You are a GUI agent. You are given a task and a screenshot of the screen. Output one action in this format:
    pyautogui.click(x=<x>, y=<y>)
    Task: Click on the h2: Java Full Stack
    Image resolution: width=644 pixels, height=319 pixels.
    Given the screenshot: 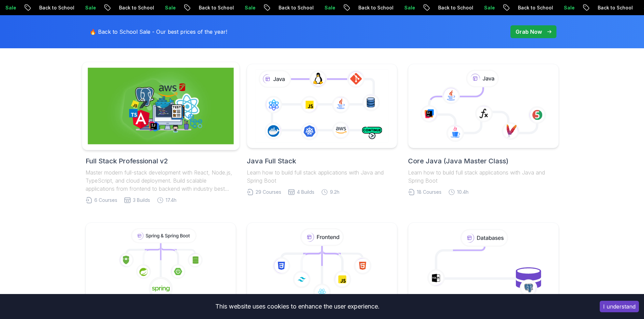 What is the action you would take?
    pyautogui.click(x=322, y=161)
    